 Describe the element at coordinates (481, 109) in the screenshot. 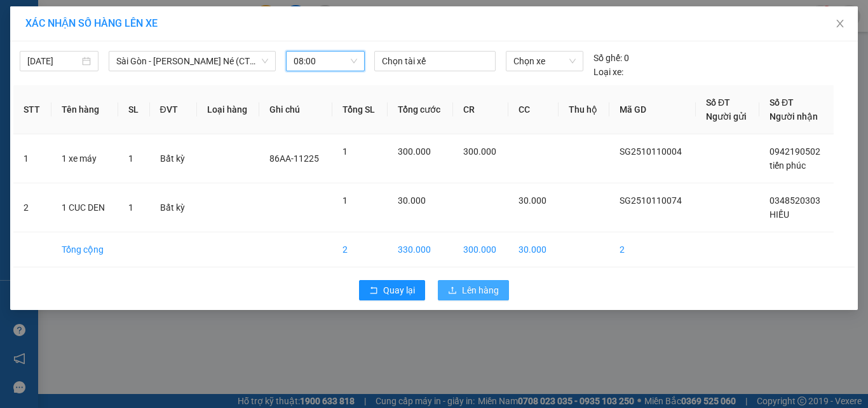

I see `th: CR` at that location.